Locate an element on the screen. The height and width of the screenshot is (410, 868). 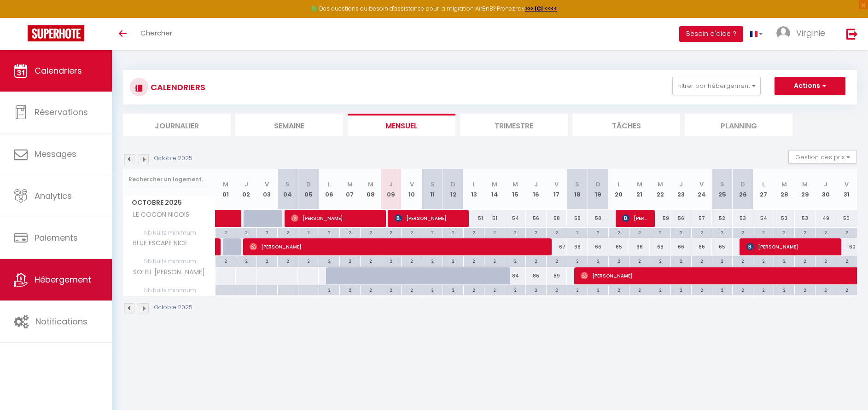
th: 28 is located at coordinates (784, 189).